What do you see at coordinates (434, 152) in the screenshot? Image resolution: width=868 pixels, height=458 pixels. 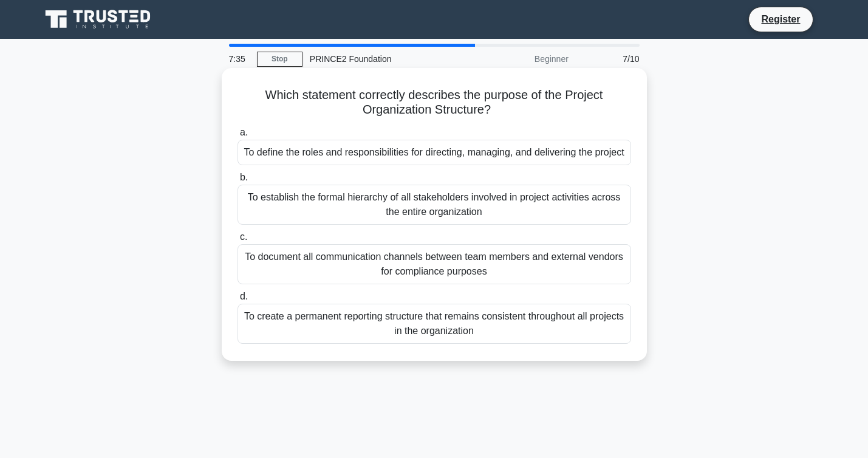 I see `div: To define the roles and responsibilities for directing, managing, and delivering the project` at bounding box center [434, 152].